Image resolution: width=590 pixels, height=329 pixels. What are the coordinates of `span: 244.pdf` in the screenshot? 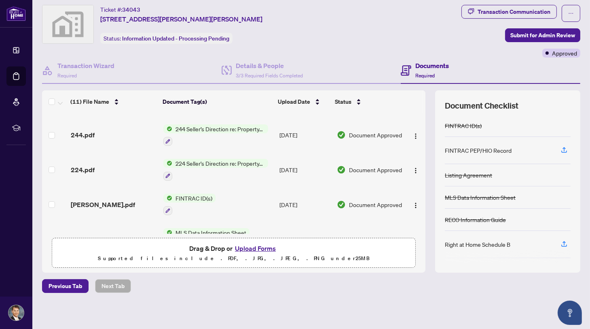 It's located at (83, 135).